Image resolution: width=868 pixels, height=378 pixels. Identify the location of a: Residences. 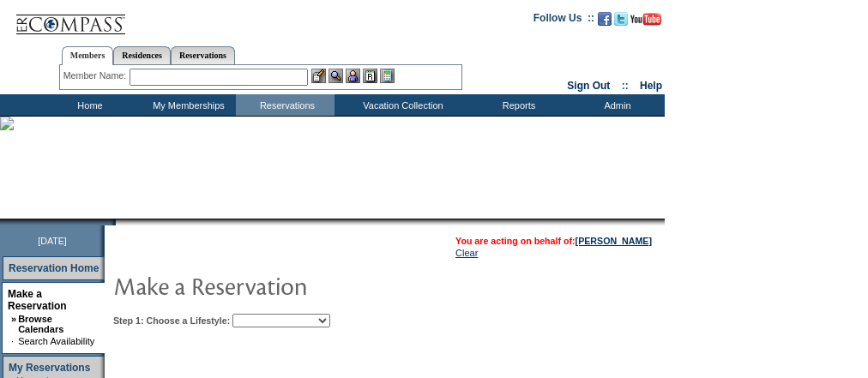
(142, 55).